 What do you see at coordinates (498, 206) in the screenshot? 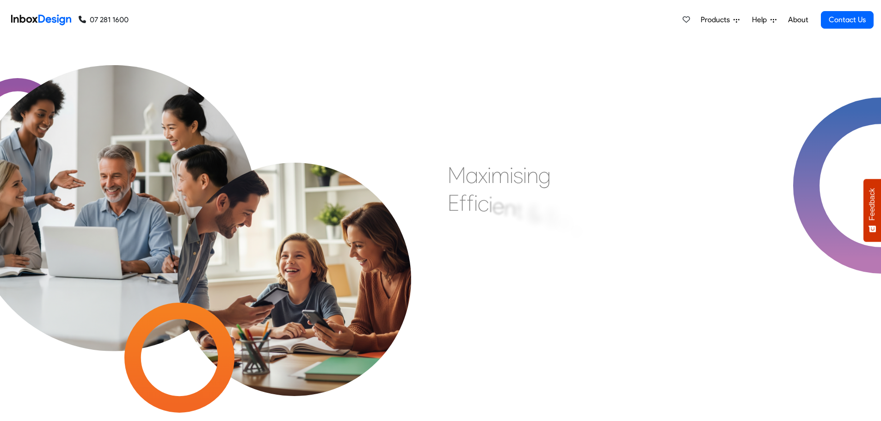
I see `div: e` at bounding box center [498, 206].